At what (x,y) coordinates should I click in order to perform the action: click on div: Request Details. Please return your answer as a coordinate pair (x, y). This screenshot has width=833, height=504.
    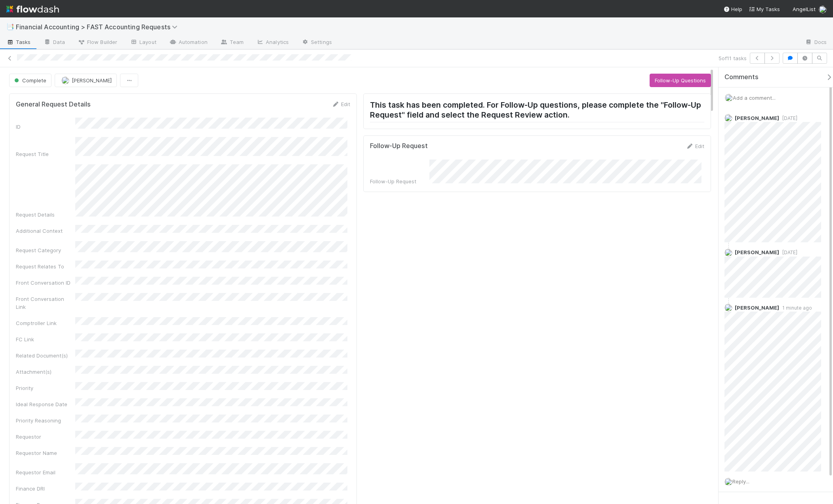
    Looking at the image, I should click on (45, 214).